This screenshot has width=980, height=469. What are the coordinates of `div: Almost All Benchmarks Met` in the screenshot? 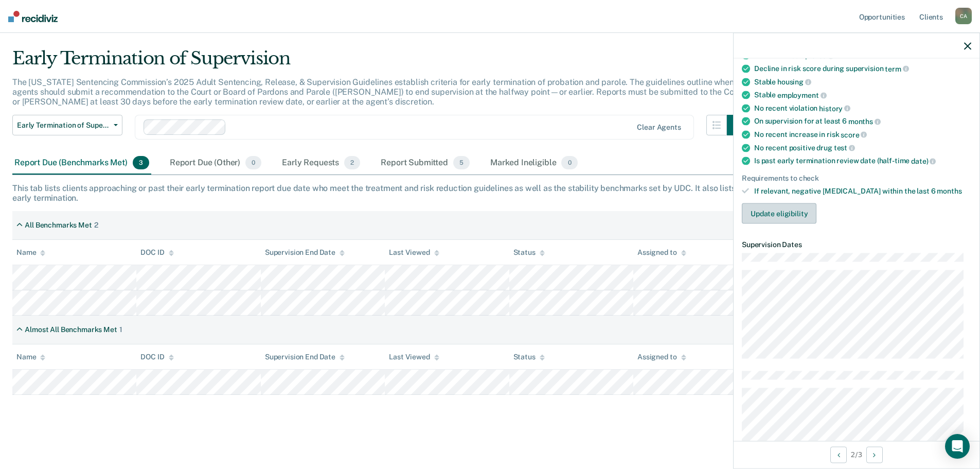 It's located at (71, 330).